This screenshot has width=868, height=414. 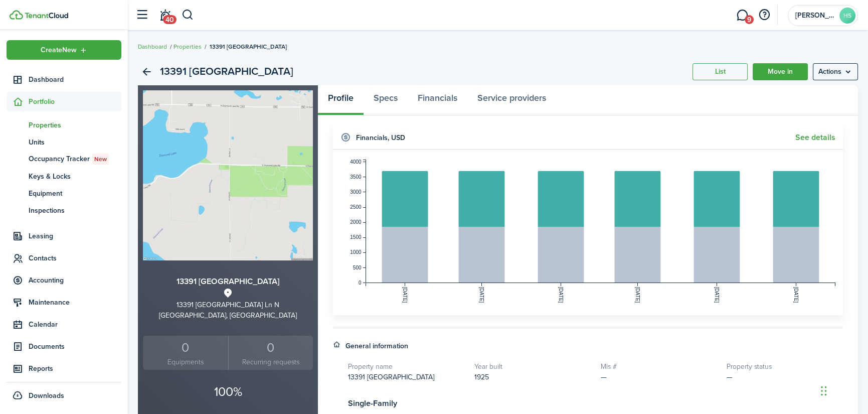 What do you see at coordinates (407, 366) in the screenshot?
I see `h5: Property name` at bounding box center [407, 366].